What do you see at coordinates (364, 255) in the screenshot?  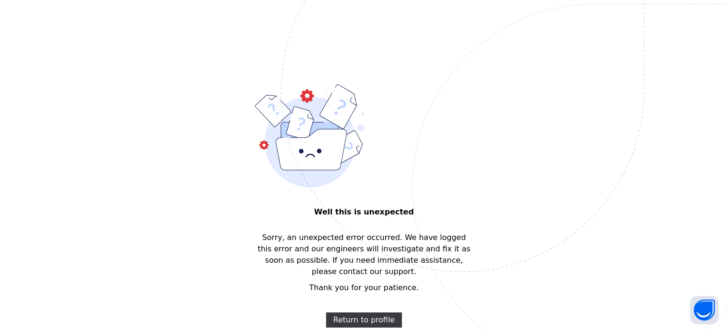 I see `span: Sorry, an unexpected error occurred. We have logged this error and our engineers will investigate...` at bounding box center [364, 255].